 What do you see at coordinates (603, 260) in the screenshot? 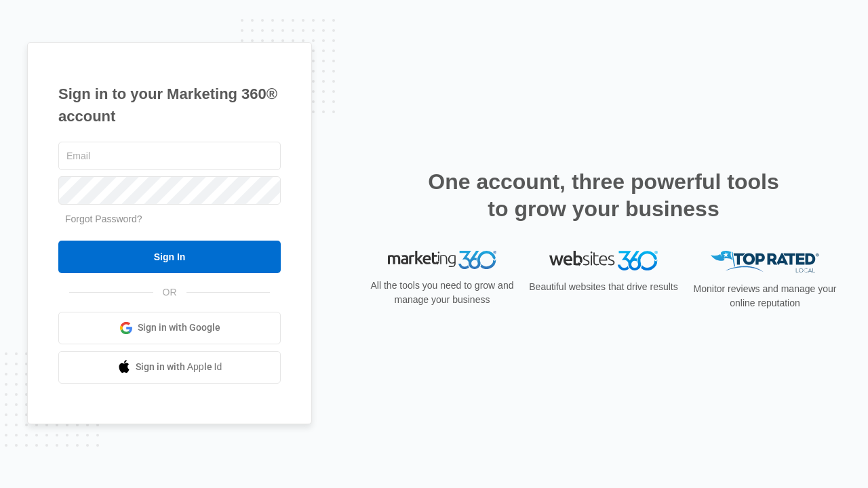
I see `img: Websites 360` at bounding box center [603, 260].